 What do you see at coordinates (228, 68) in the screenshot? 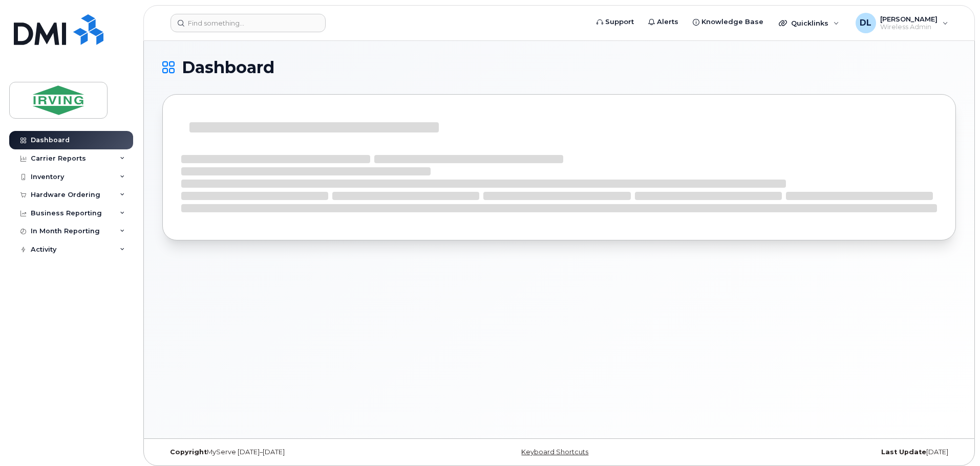
I see `span: Dashboard` at bounding box center [228, 68].